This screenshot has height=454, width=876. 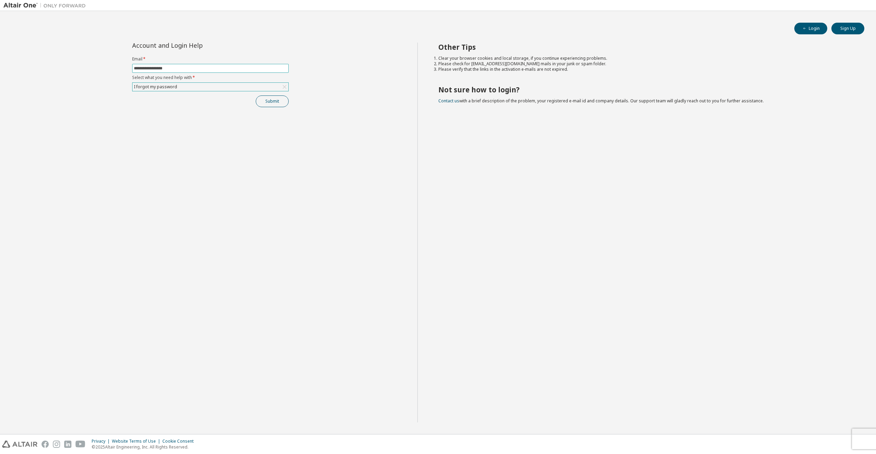 What do you see at coordinates (848, 28) in the screenshot?
I see `button: Sign Up` at bounding box center [848, 28].